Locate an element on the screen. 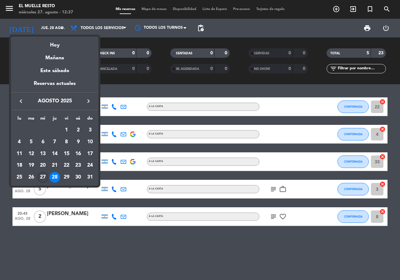  div: 4 is located at coordinates (19, 142).